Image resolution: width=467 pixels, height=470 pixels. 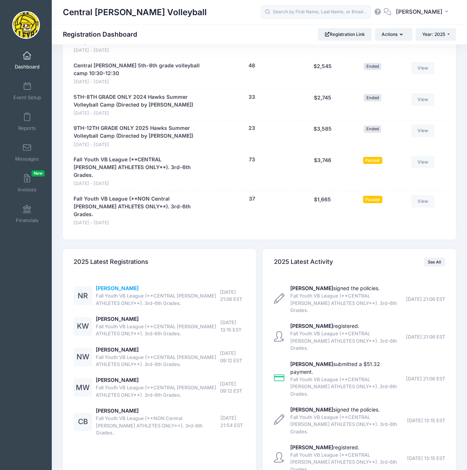 What do you see at coordinates (111, 262) in the screenshot?
I see `h4: 2025 Latest Registrations` at bounding box center [111, 262].